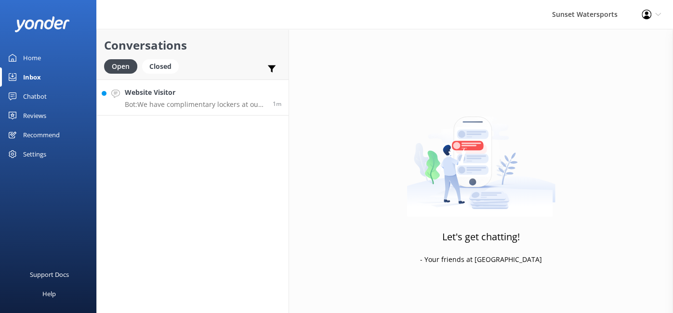  What do you see at coordinates (120, 66) in the screenshot?
I see `div: Open` at bounding box center [120, 66].